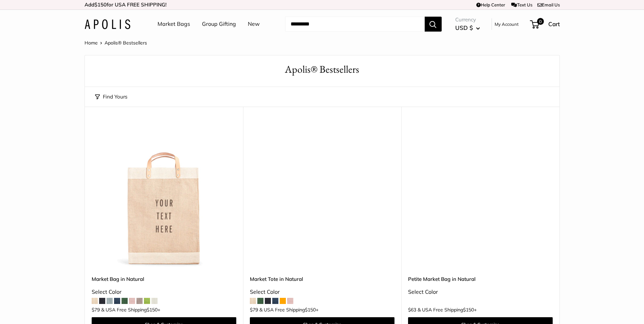 The height and width of the screenshot is (324, 644). Describe the element at coordinates (467, 28) in the screenshot. I see `button: USD $` at that location.